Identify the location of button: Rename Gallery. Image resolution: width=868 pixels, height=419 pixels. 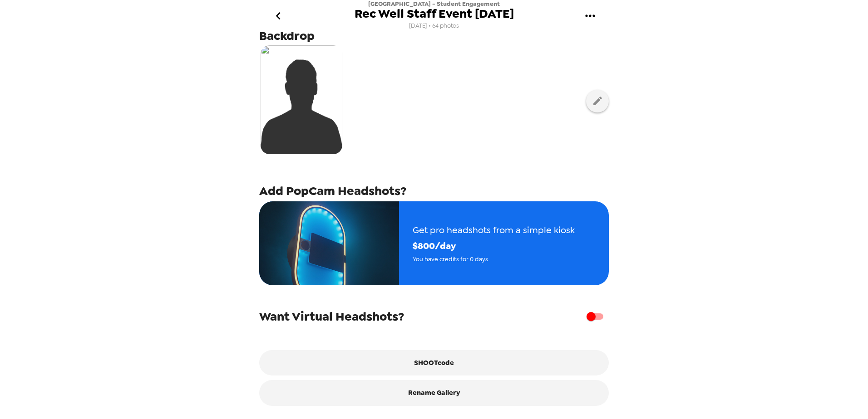
(434, 393).